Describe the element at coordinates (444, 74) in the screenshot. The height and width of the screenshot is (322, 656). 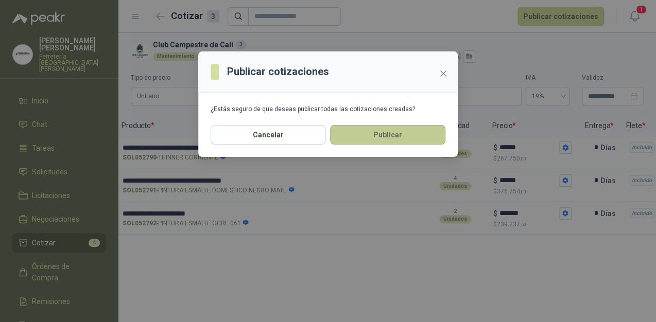
I see `button: Close` at that location.